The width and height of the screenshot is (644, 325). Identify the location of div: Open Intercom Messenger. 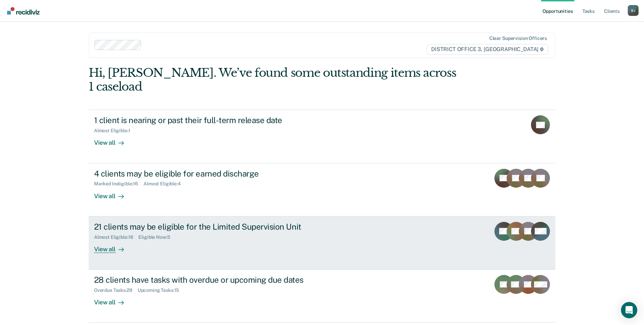
(629, 310).